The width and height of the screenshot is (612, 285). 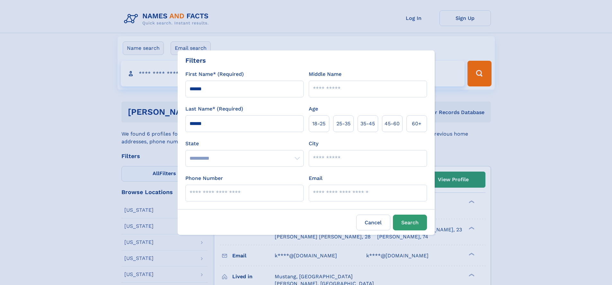 What do you see at coordinates (313, 109) in the screenshot?
I see `label: Age` at bounding box center [313, 109].